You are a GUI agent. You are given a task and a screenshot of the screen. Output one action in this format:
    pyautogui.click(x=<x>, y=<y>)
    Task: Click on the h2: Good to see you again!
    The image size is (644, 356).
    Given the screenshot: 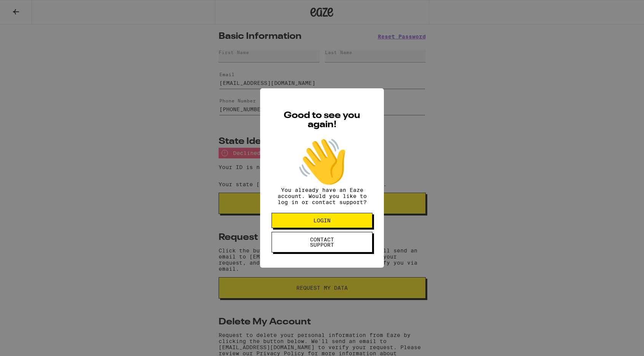 What is the action you would take?
    pyautogui.click(x=322, y=120)
    